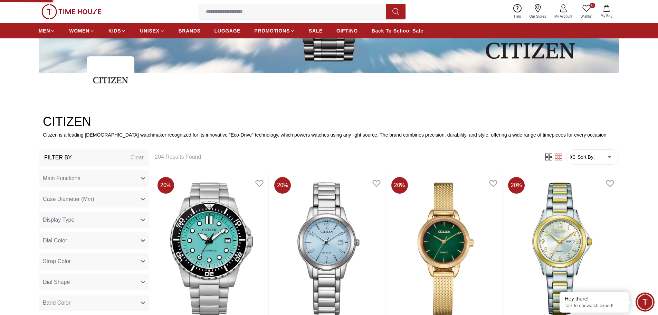 This screenshot has width=658, height=315. I want to click on p: Talk to our watch expert!, so click(594, 305).